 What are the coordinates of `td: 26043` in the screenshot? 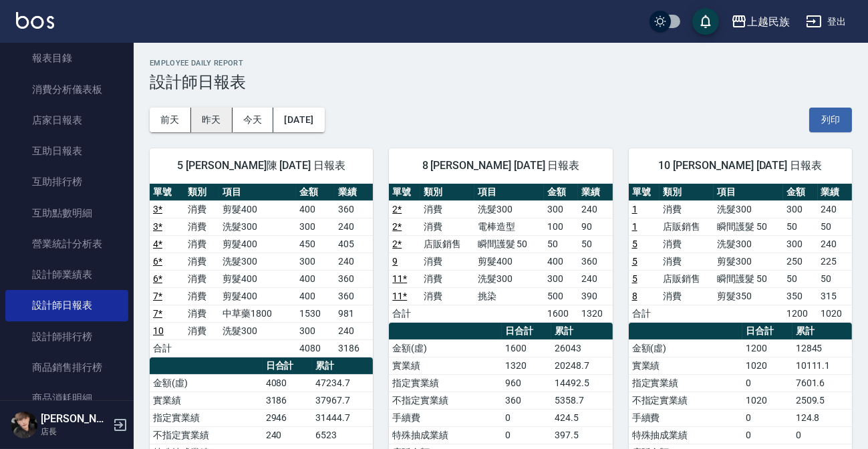 It's located at (581, 348).